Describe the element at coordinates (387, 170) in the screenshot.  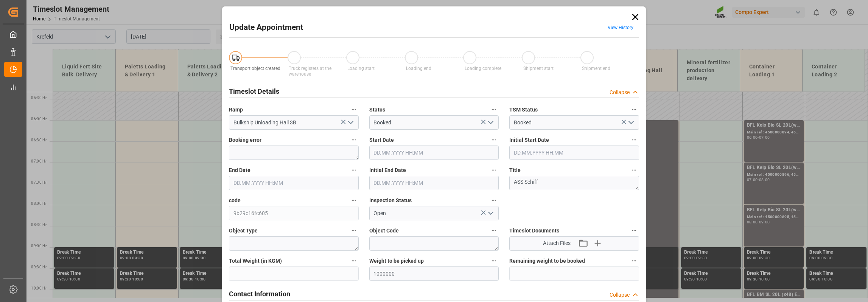
I see `span: Initial End Date` at that location.